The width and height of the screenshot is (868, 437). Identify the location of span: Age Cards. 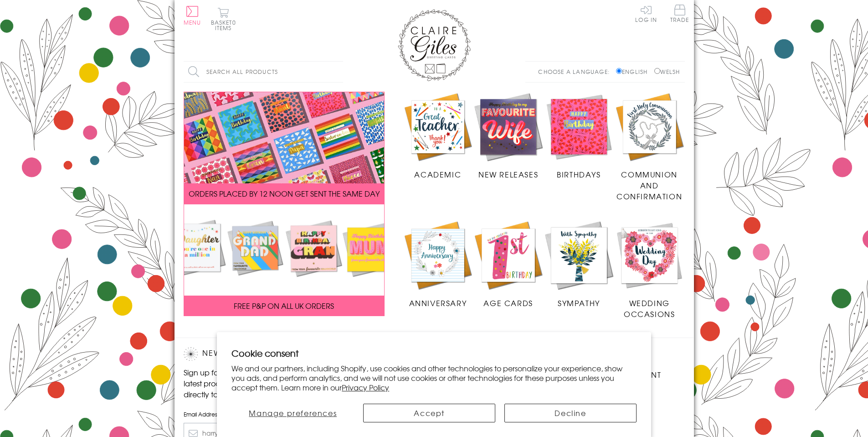
(508, 303).